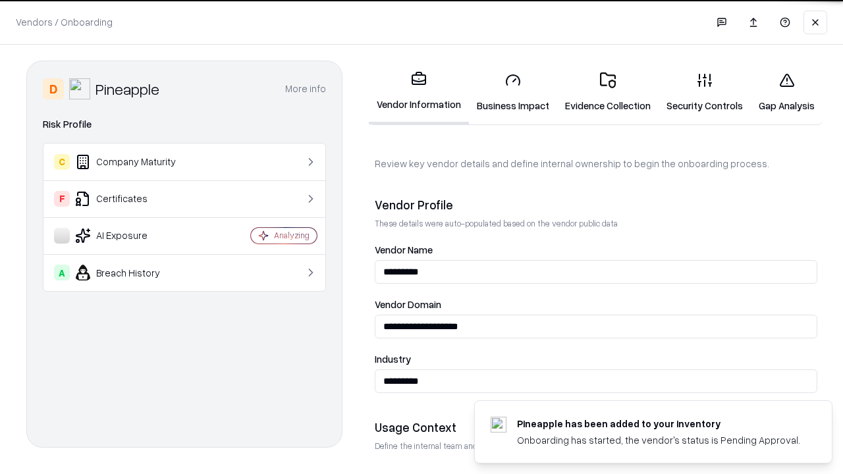  I want to click on div: Onboarding has started, the vendor's status is Pending Approval., so click(659, 440).